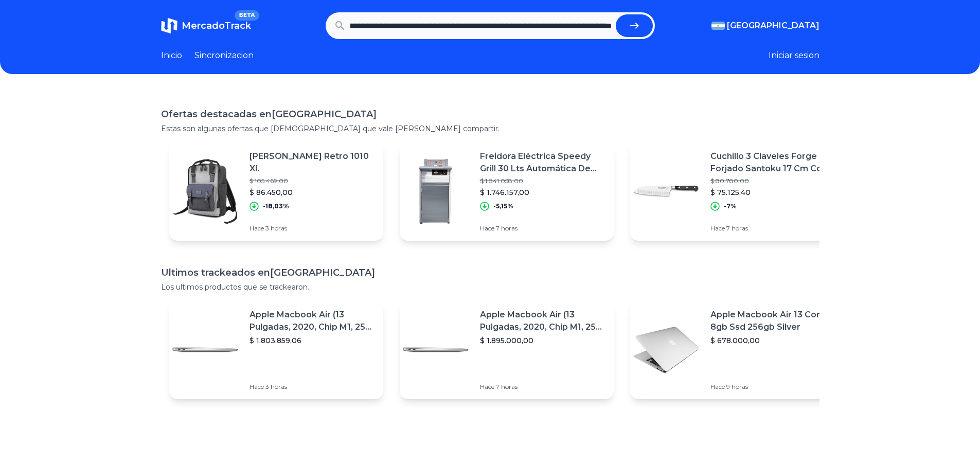  I want to click on a: Featured imageFreidora Eléctrica Speedy Grill 30 Lts Automática De Pie$ 1.841.058,00$ 1.746.157,0..., so click(507, 192).